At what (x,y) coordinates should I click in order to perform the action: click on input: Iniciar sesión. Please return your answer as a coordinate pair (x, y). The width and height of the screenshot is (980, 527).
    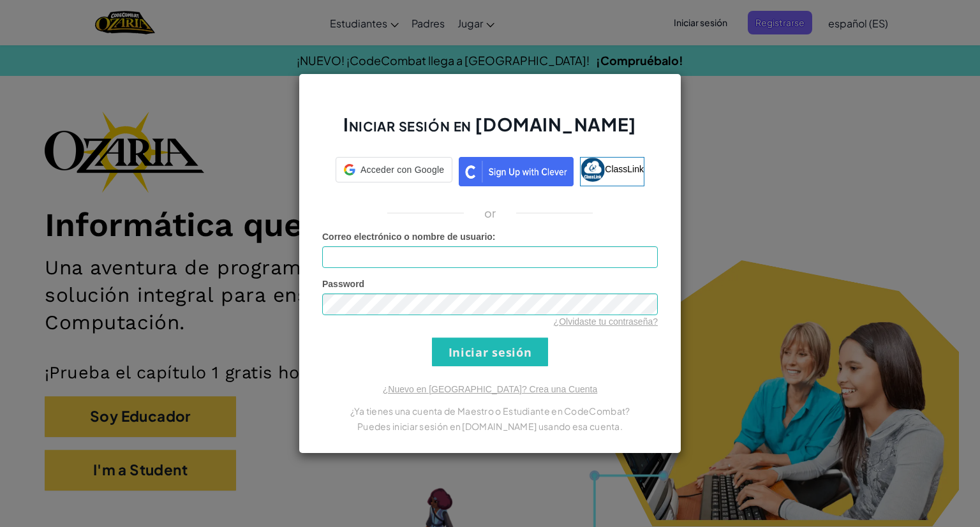
    Looking at the image, I should click on (490, 351).